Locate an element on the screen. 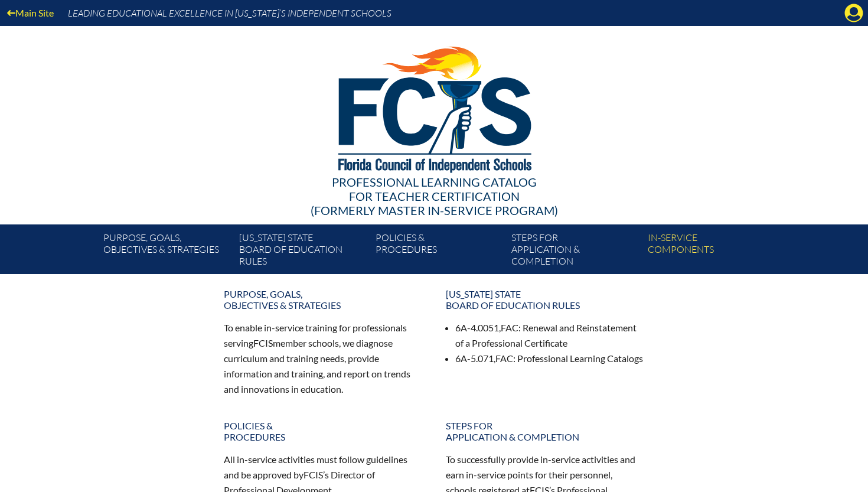 The width and height of the screenshot is (868, 492). div: Professional Learning Catalog (formerly Master In-service Program) is located at coordinates (434, 196).